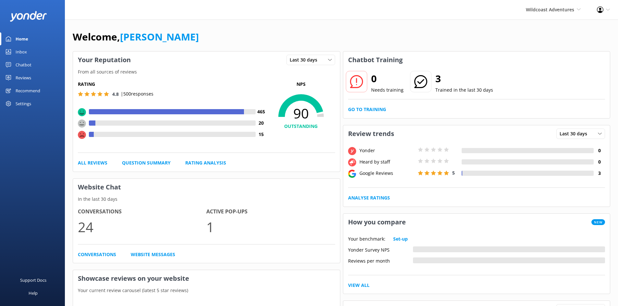 The width and height of the screenshot is (618, 306). Describe the element at coordinates (366, 239) in the screenshot. I see `p: Your benchmark:` at that location.